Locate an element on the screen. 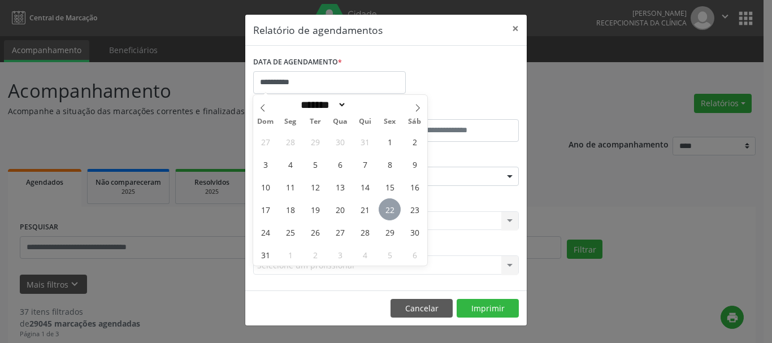 This screenshot has height=343, width=772. span: Agosto 23, 2025 is located at coordinates (414, 209).